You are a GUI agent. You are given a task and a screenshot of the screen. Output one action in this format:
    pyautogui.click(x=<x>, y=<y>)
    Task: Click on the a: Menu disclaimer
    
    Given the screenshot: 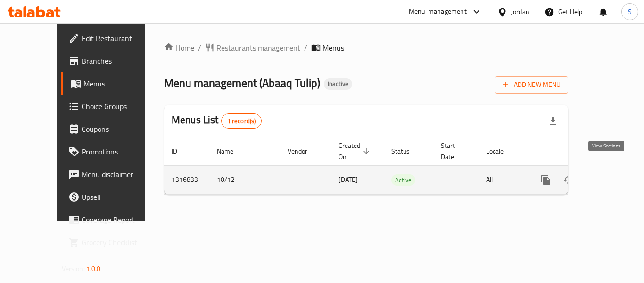 What is the action you would take?
    pyautogui.click(x=113, y=174)
    